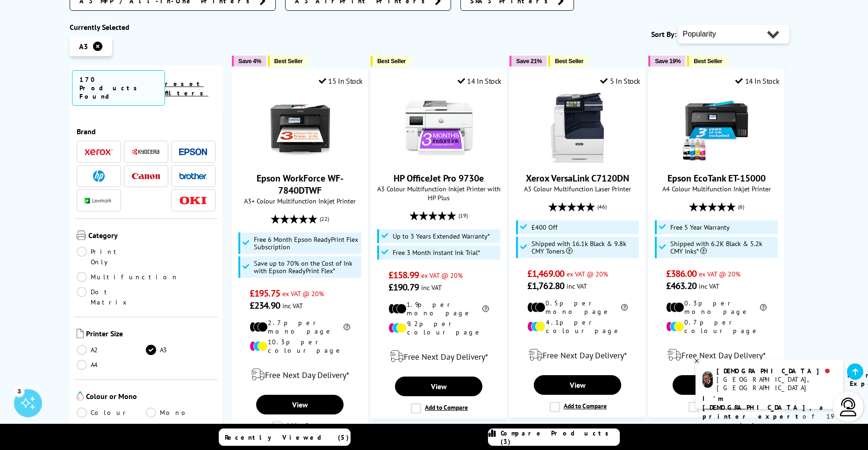  Describe the element at coordinates (441, 236) in the screenshot. I see `span: Up to 3 Years Extended Warranty*` at that location.